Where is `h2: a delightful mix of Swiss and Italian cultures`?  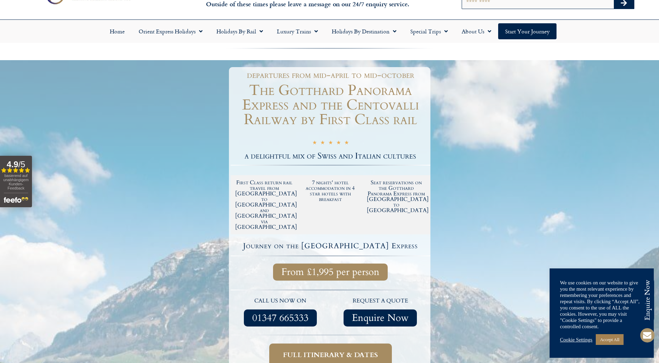 h2: a delightful mix of Swiss and Italian cultures is located at coordinates (330, 156).